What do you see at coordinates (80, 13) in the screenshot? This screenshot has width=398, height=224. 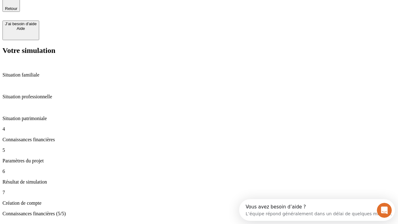 I see `div: L’équipe répond généralement dans un délai de quelques minutes.` at bounding box center [80, 13].